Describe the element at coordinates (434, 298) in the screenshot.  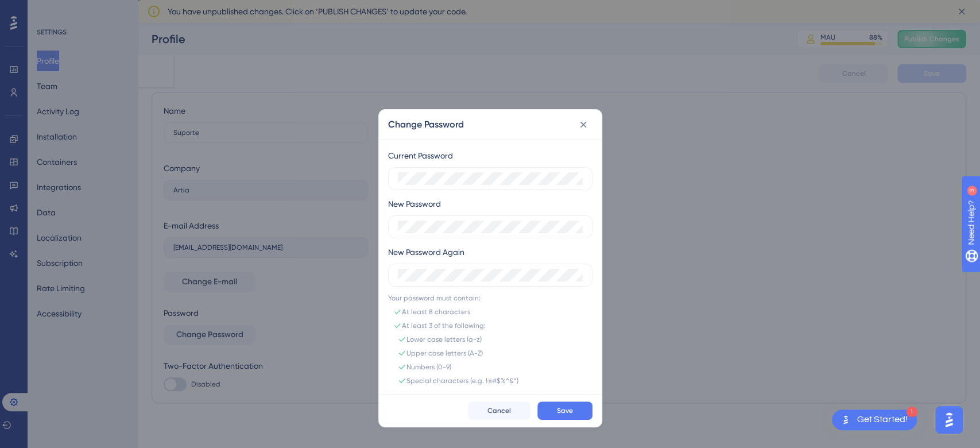
I see `div: Your password must contain:` at that location.